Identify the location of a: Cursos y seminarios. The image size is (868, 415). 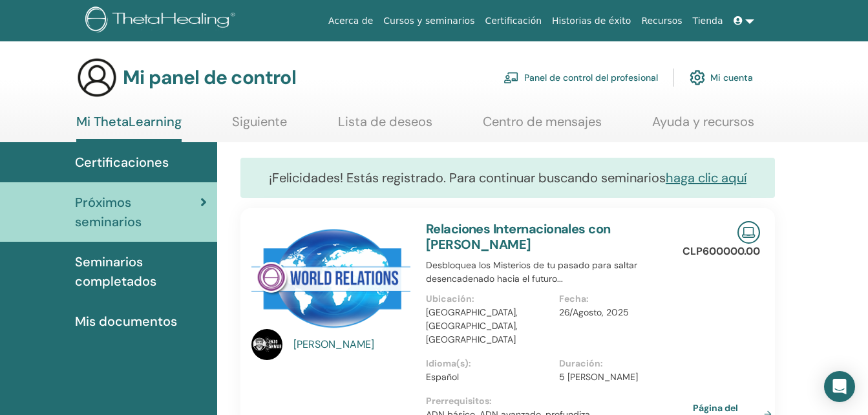
(428, 21).